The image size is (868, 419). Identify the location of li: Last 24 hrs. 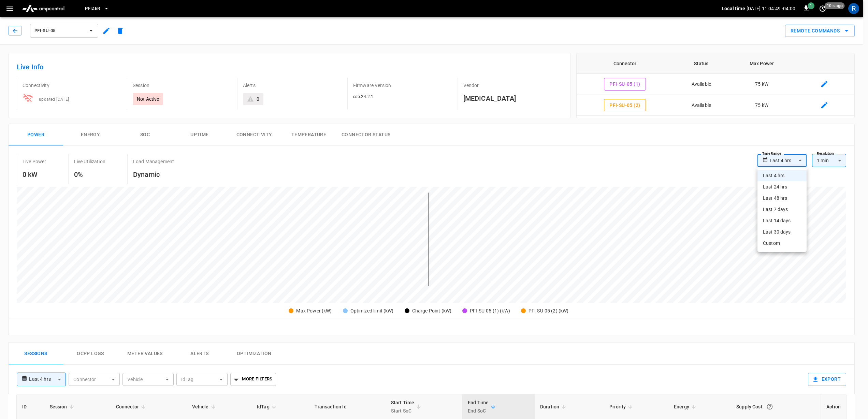
(782, 186).